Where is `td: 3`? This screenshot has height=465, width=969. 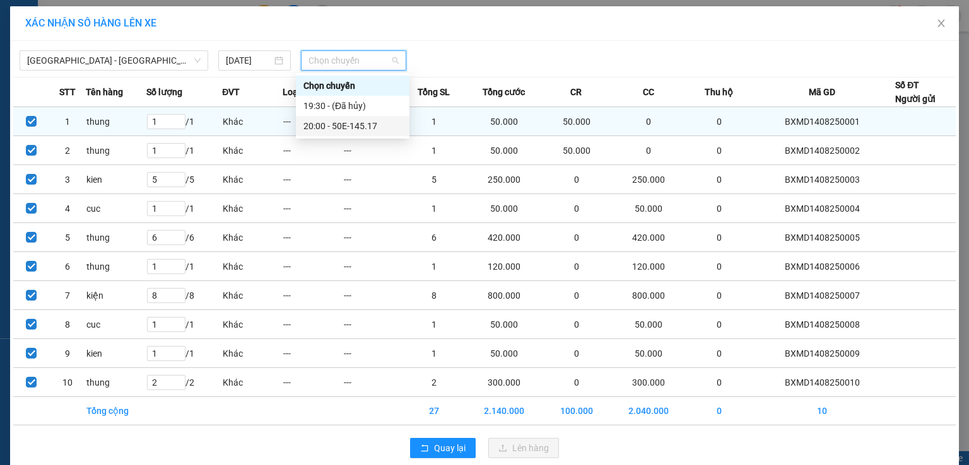 td: 3 is located at coordinates (67, 180).